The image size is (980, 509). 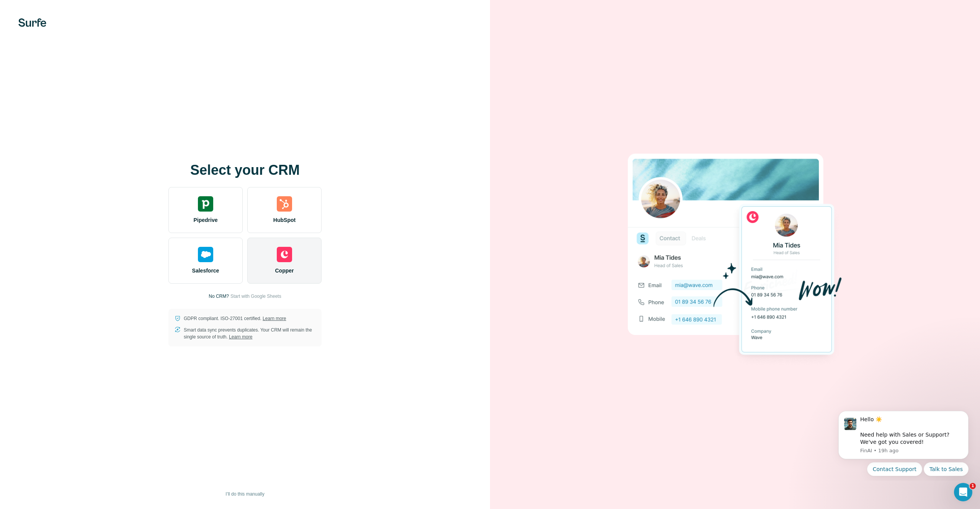 I want to click on span: HubSpot, so click(x=284, y=220).